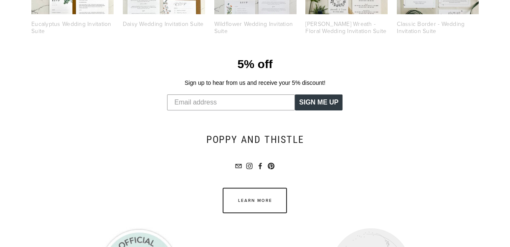  What do you see at coordinates (71, 27) in the screenshot?
I see `a: Eucalyptus Wedding Invitation Suite` at bounding box center [71, 27].